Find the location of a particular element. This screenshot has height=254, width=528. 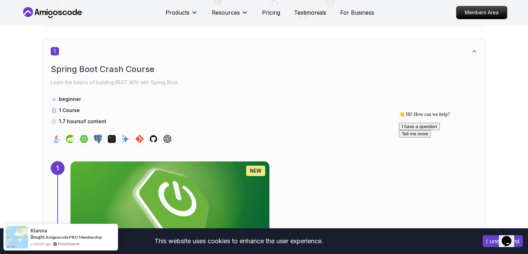

img: spring-boot logo is located at coordinates (84, 139).